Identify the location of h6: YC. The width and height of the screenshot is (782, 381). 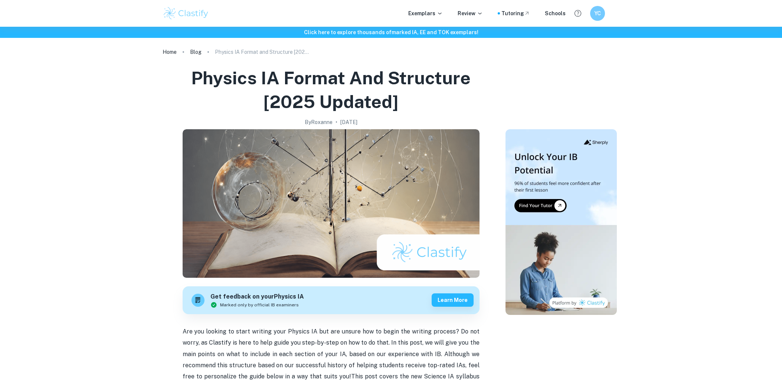
(597, 13).